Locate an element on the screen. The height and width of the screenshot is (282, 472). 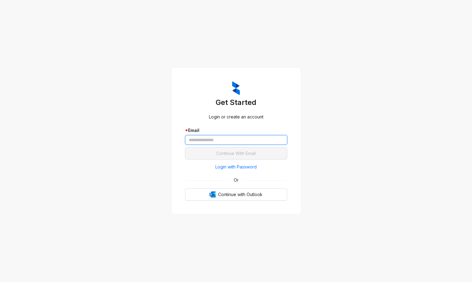
span: Or is located at coordinates (236, 180).